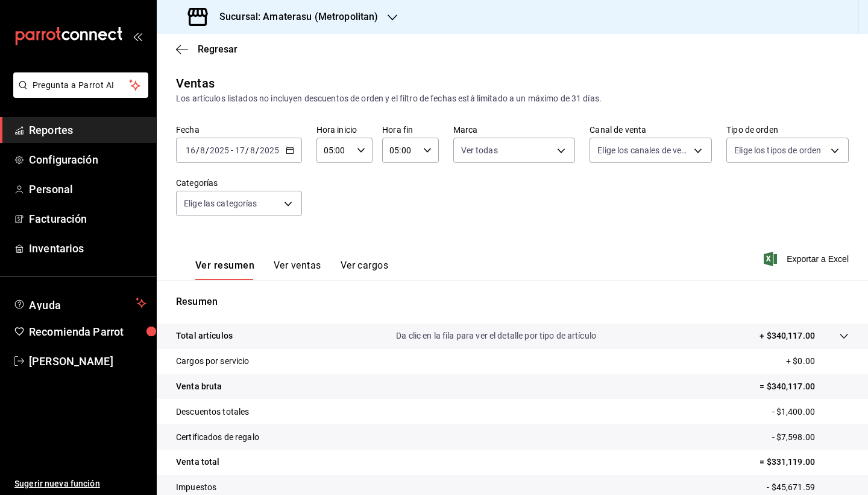 Image resolution: width=868 pixels, height=495 pixels. Describe the element at coordinates (218, 49) in the screenshot. I see `span: Regresar` at that location.